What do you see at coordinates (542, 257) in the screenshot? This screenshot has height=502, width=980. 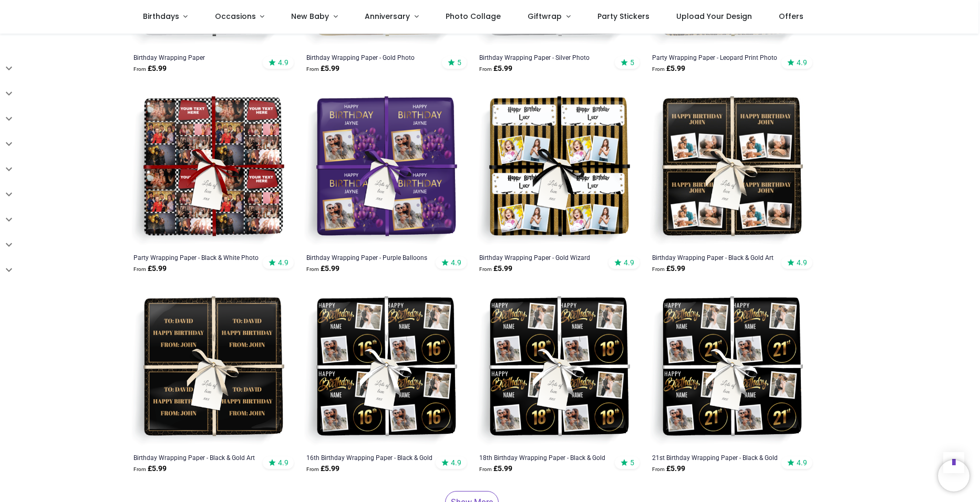 I see `a: Birthday Wrapping Paper - Gold Wizard Witch` at bounding box center [542, 257].